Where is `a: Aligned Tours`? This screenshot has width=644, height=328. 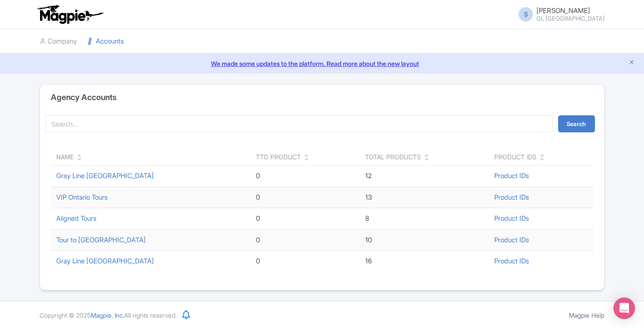
a: Aligned Tours is located at coordinates (76, 218).